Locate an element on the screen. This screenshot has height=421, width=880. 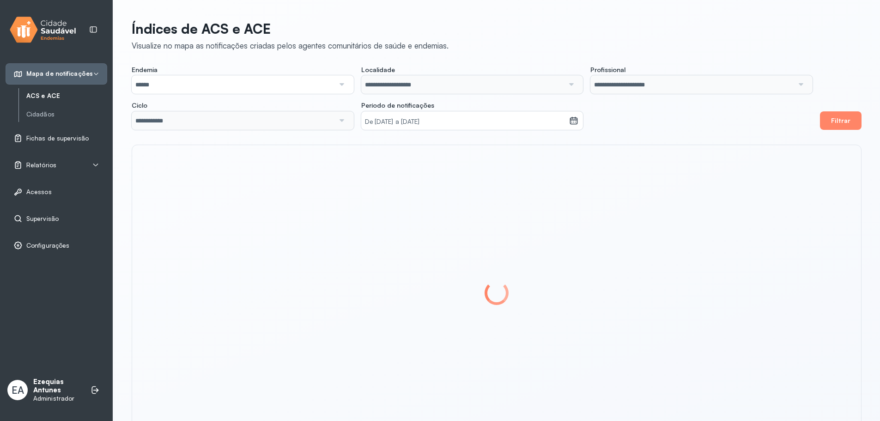
p: Índices de ACS e ACE is located at coordinates (290, 29).